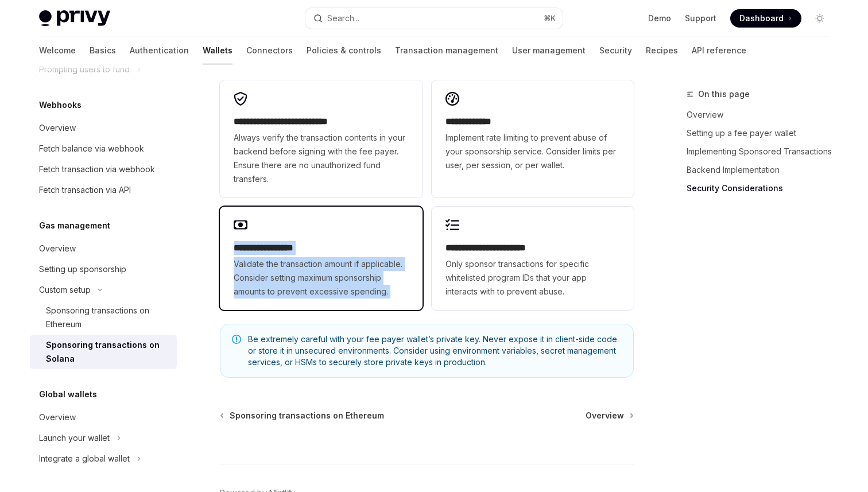 This screenshot has height=492, width=868. Describe the element at coordinates (159, 50) in the screenshot. I see `a: Authentication` at that location.